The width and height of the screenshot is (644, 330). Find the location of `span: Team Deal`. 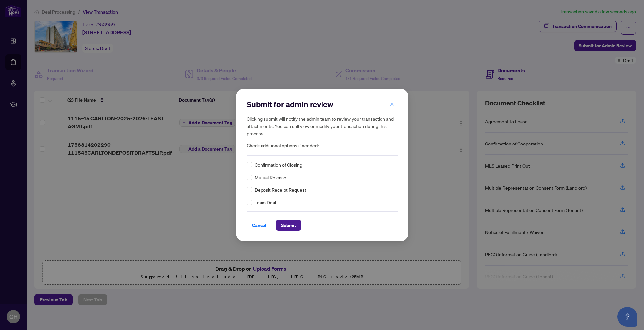

span: Team Deal is located at coordinates (265, 202).